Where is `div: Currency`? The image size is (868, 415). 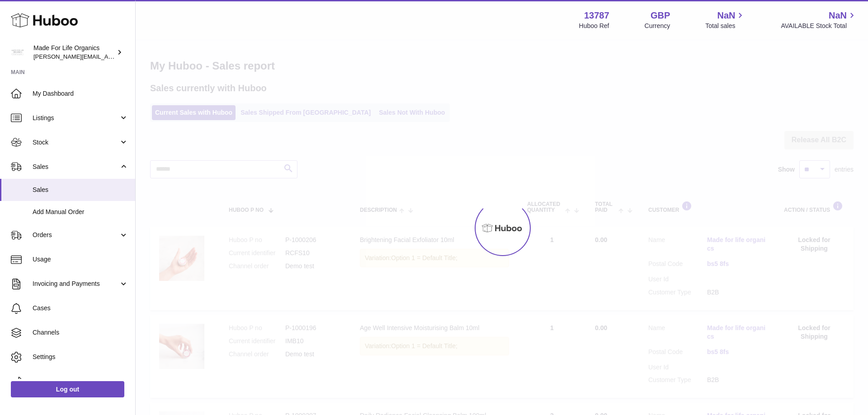
div: Currency is located at coordinates (658, 26).